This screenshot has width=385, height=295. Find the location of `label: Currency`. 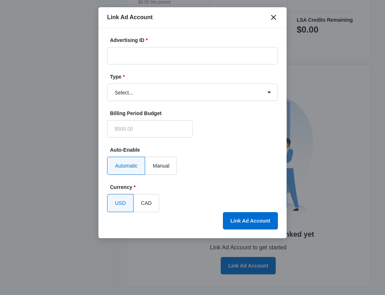

label: Currency is located at coordinates (196, 187).